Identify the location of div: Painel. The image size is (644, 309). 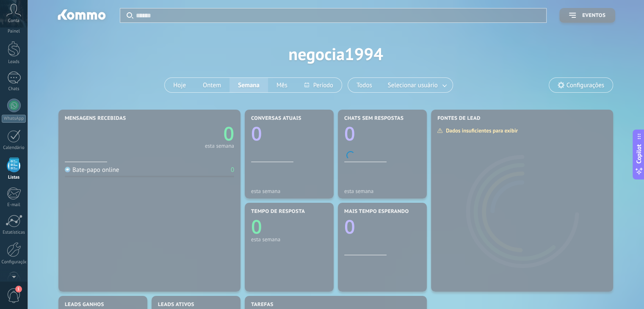
(14, 32).